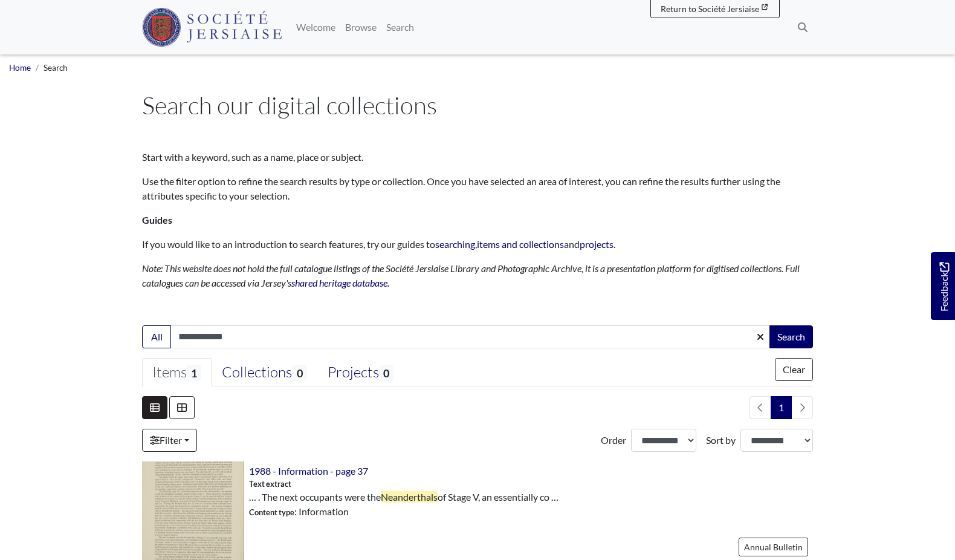  What do you see at coordinates (478, 157) in the screenshot?
I see `p: Start with a keyword, such as a name, place or subject.` at bounding box center [478, 157].